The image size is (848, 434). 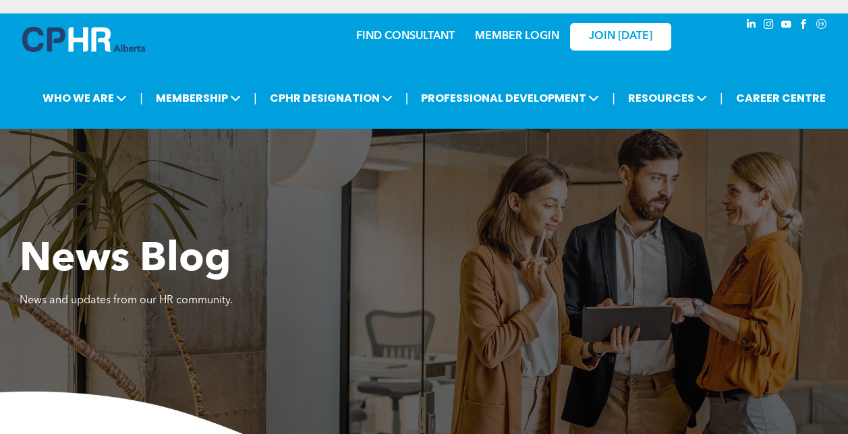 I want to click on a: linkedin, so click(x=751, y=26).